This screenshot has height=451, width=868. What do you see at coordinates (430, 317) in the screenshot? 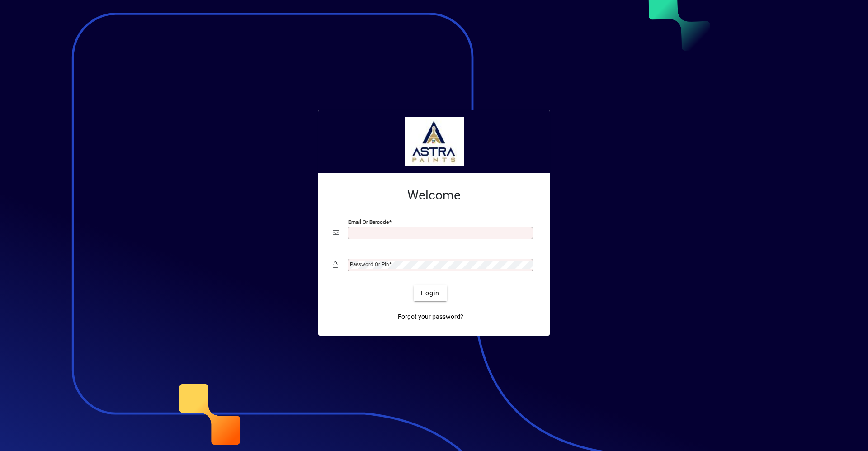
I see `span: Forgot your password?` at bounding box center [430, 317].